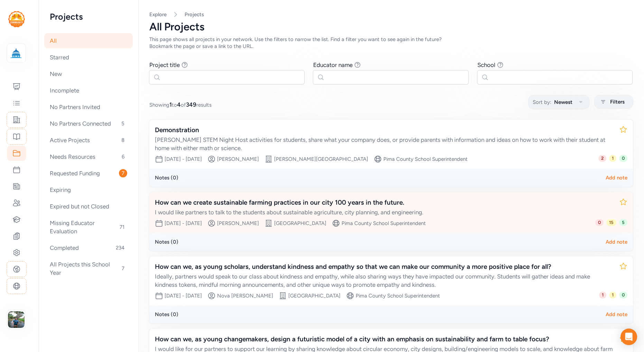 Image resolution: width=644 pixels, height=352 pixels. Describe the element at coordinates (618, 102) in the screenshot. I see `span: Filters` at that location.